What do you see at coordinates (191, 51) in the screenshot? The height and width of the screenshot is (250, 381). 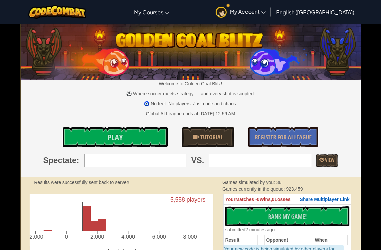 I see `img: Golden Goal` at bounding box center [191, 51].